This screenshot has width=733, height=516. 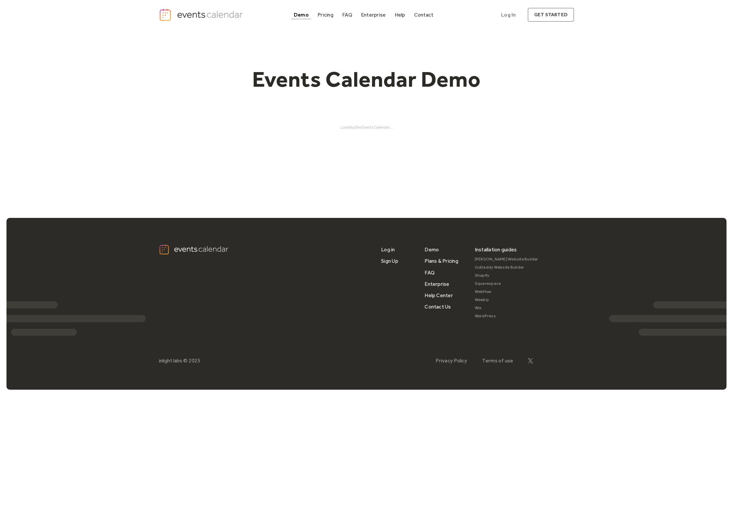 I want to click on a: home, so click(x=202, y=15).